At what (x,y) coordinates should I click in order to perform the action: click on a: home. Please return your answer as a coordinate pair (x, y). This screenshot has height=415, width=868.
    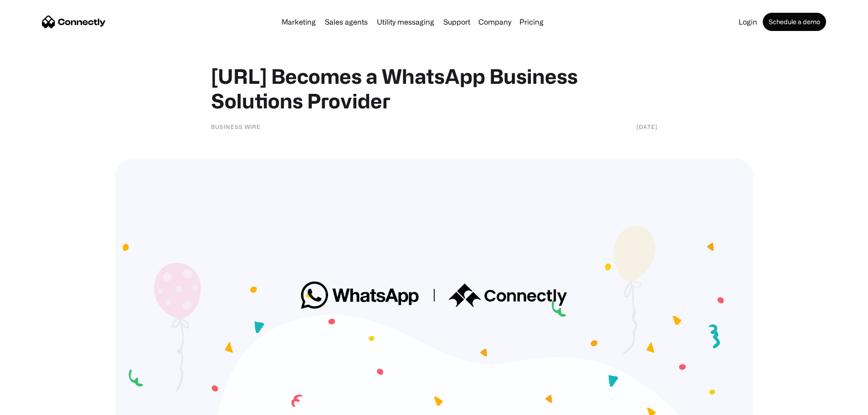
    Looking at the image, I should click on (74, 22).